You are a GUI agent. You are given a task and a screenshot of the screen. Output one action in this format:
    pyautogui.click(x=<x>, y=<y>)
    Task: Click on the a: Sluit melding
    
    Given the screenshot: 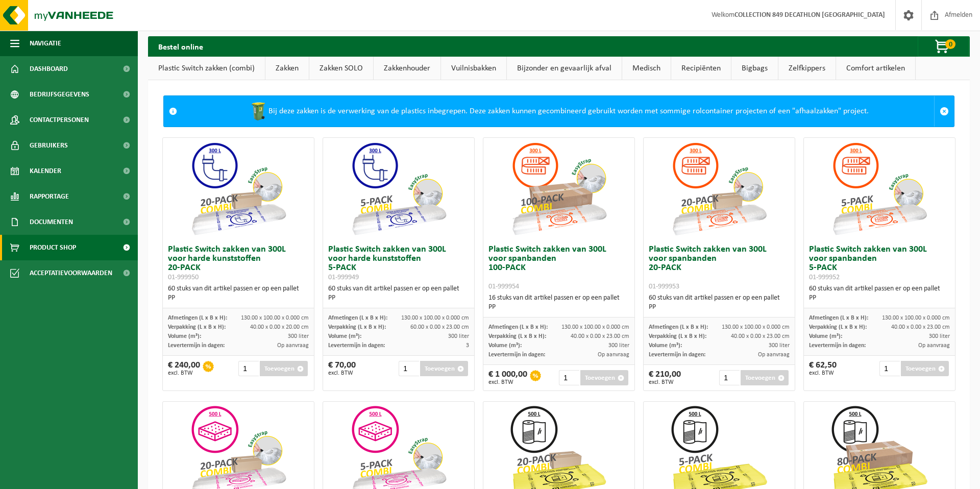 What is the action you would take?
    pyautogui.click(x=944, y=111)
    